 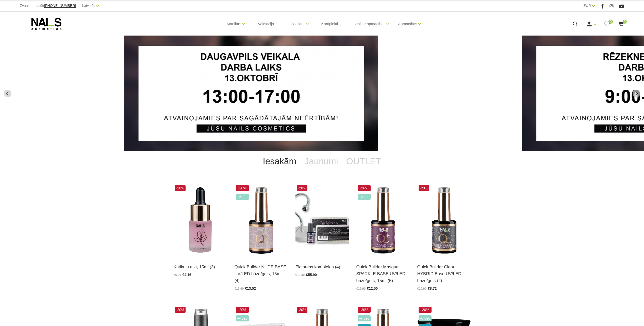 I want to click on a: Kutikulu eļļa, 15ml (3), so click(x=200, y=267).